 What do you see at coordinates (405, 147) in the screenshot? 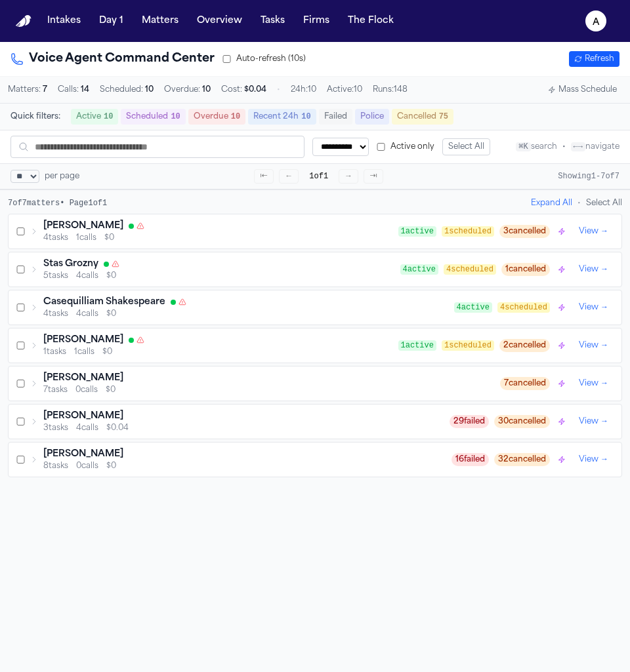
I see `label: Active only` at bounding box center [405, 147].